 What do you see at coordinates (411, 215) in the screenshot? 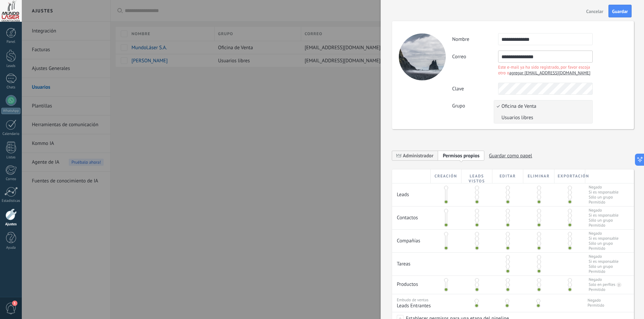
I see `div: Contactos` at bounding box center [411, 215].